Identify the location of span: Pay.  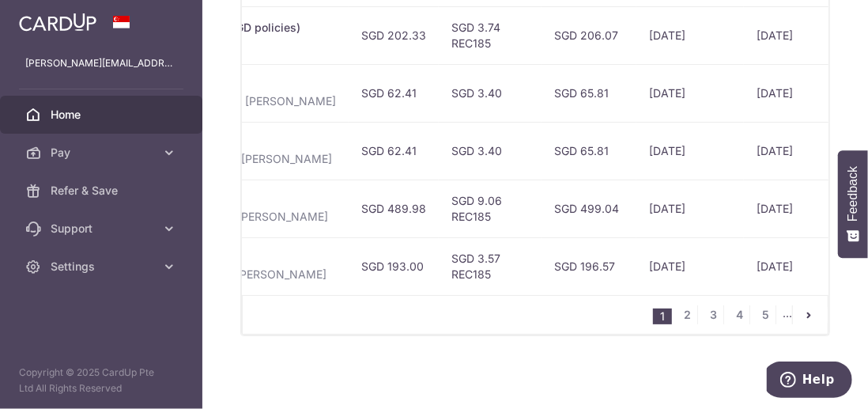
(103, 153).